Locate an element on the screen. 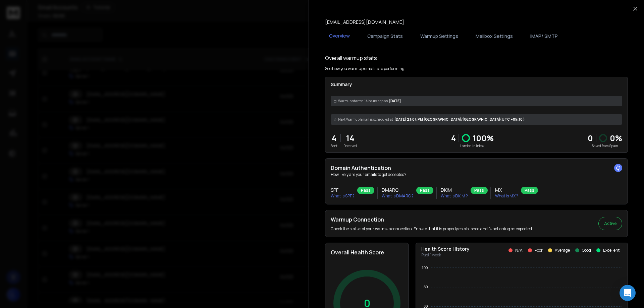 The height and width of the screenshot is (308, 644). h3: SPF is located at coordinates (343, 190).